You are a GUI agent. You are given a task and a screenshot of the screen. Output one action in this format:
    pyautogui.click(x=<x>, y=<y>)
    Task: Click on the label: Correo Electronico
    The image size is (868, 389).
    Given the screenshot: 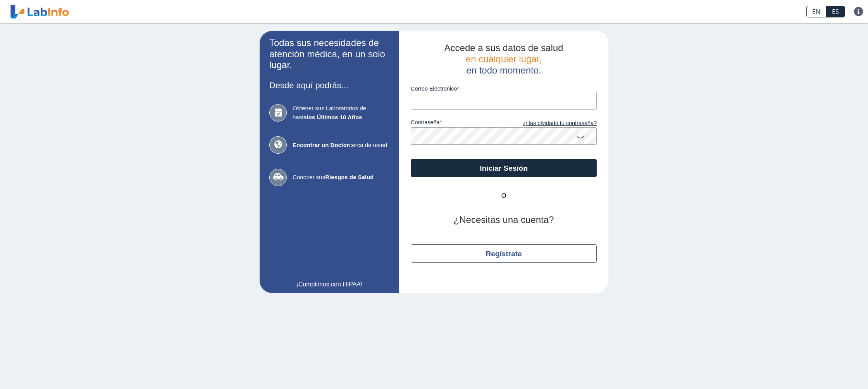 What is the action you would take?
    pyautogui.click(x=504, y=89)
    